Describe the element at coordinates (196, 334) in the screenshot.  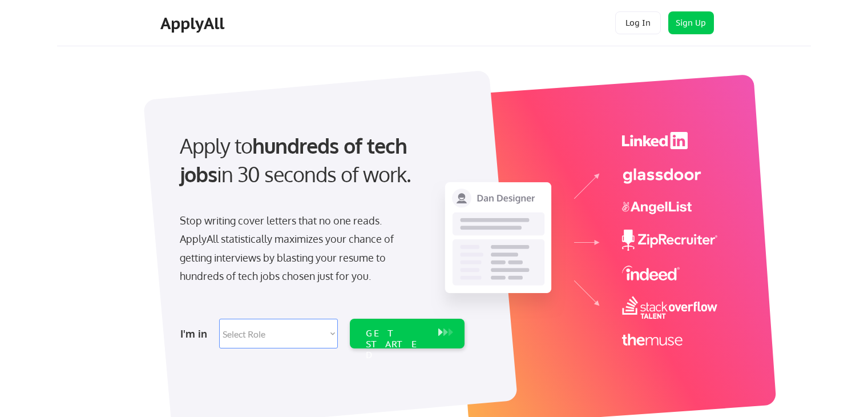
I see `div: I'm in` at that location.